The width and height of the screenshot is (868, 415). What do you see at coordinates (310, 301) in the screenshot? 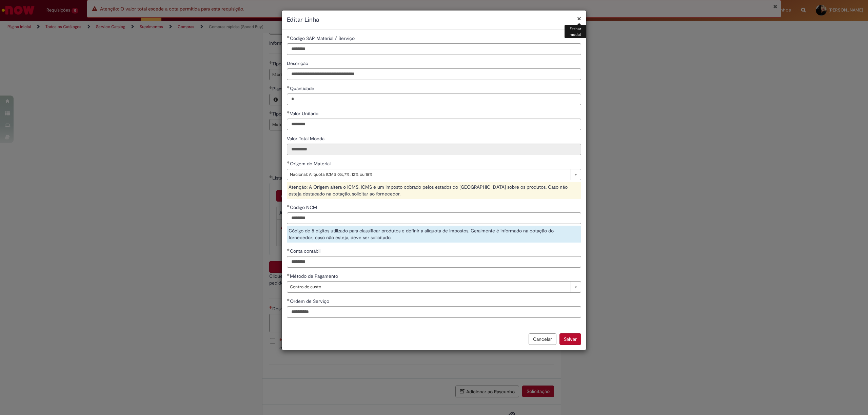
I see `span: Ordem de Serviço` at bounding box center [310, 301].